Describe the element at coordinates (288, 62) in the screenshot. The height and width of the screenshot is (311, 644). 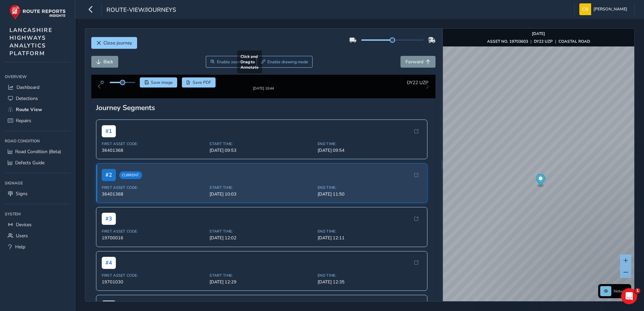
I see `span: Enable drawing mode` at that location.